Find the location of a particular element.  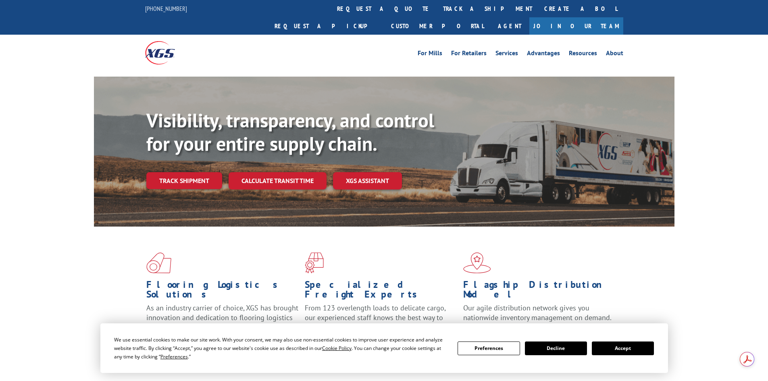

a: Track shipment is located at coordinates (184, 181).